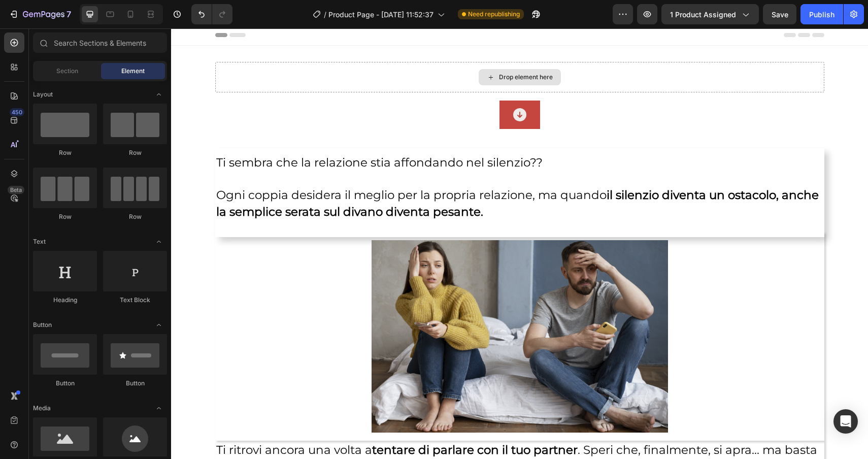 The image size is (868, 459). I want to click on p: 7, so click(69, 14).